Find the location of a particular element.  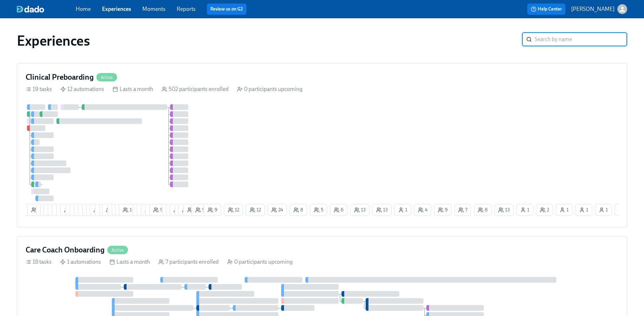

h1: Experiences is located at coordinates (53, 41).